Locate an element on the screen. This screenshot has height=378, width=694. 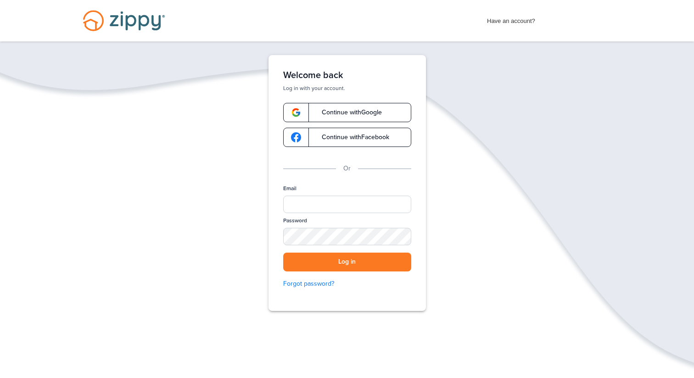
input: Password is located at coordinates (347, 236).